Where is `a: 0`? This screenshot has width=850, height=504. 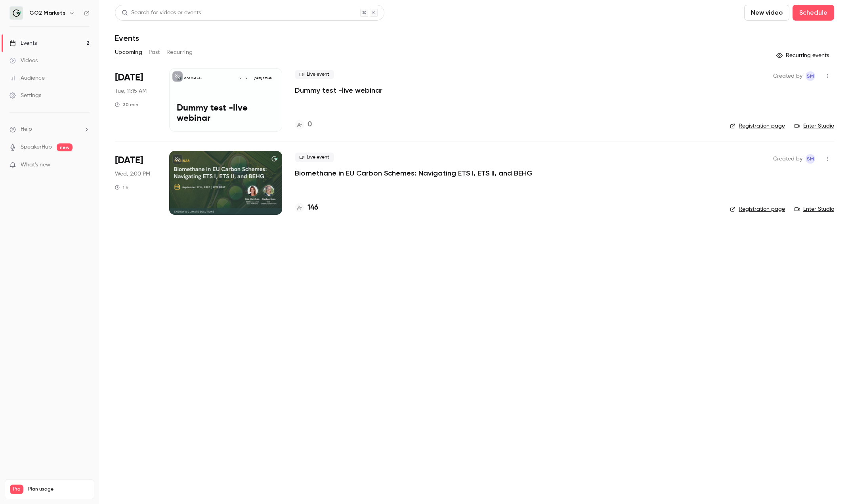 a: 0 is located at coordinates (303, 124).